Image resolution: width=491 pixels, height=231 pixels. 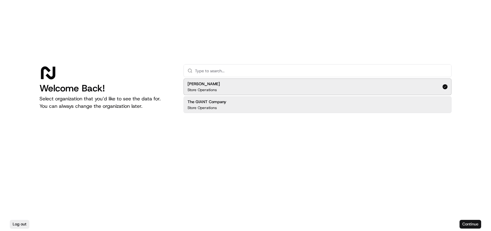 I want to click on h2: The GIANT Company, so click(x=207, y=102).